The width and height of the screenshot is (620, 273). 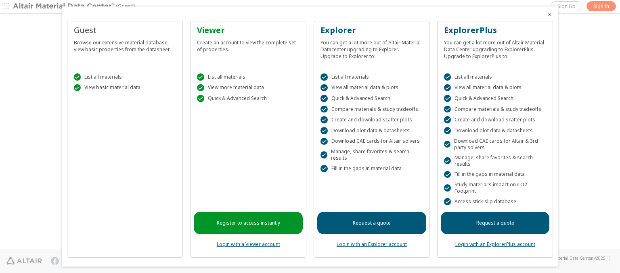 What do you see at coordinates (372, 244) in the screenshot?
I see `a: Login with an Explorer account` at bounding box center [372, 244].